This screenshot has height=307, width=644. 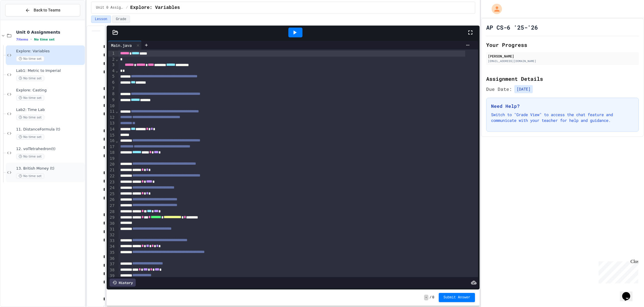 What do you see at coordinates (111, 158) in the screenshot?
I see `div: 19` at bounding box center [111, 158].